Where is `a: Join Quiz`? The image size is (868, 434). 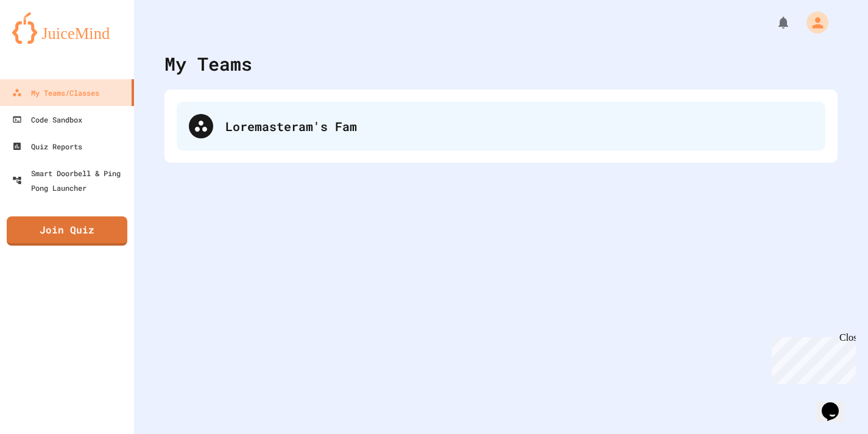 a: Join Quiz is located at coordinates (67, 231).